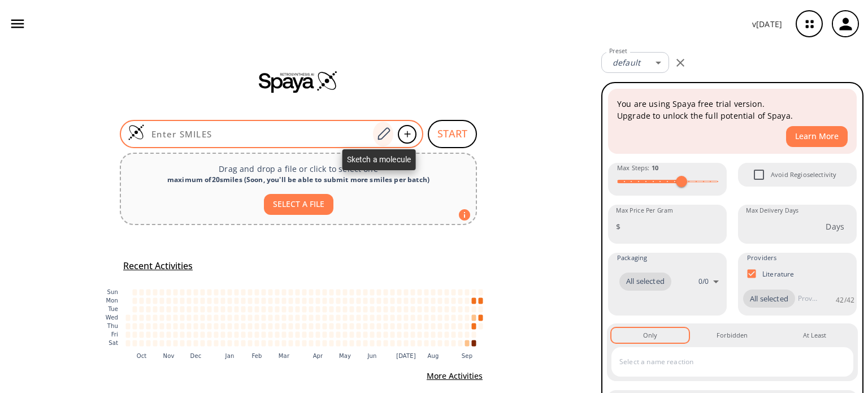 This screenshot has width=868, height=393. Describe the element at coordinates (814, 335) in the screenshot. I see `button: At Least` at that location.